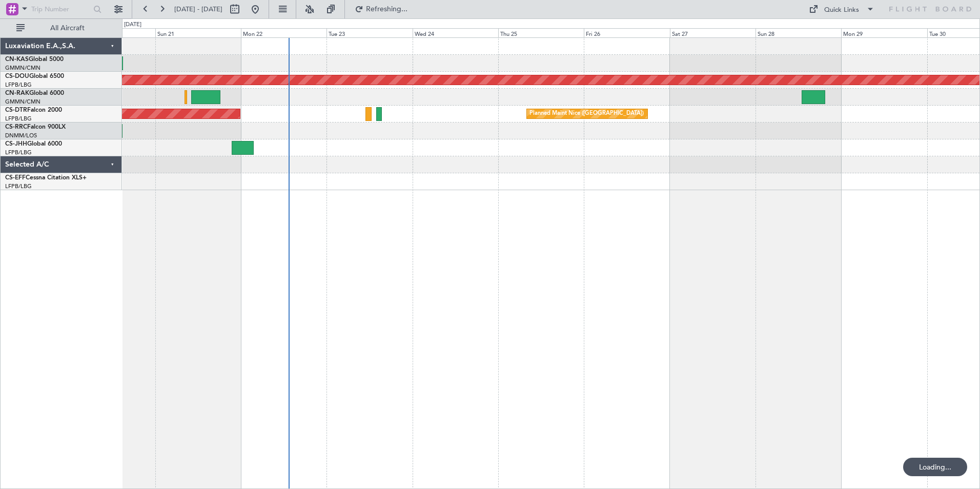 The width and height of the screenshot is (980, 489). I want to click on div: Quick Links, so click(841, 11).